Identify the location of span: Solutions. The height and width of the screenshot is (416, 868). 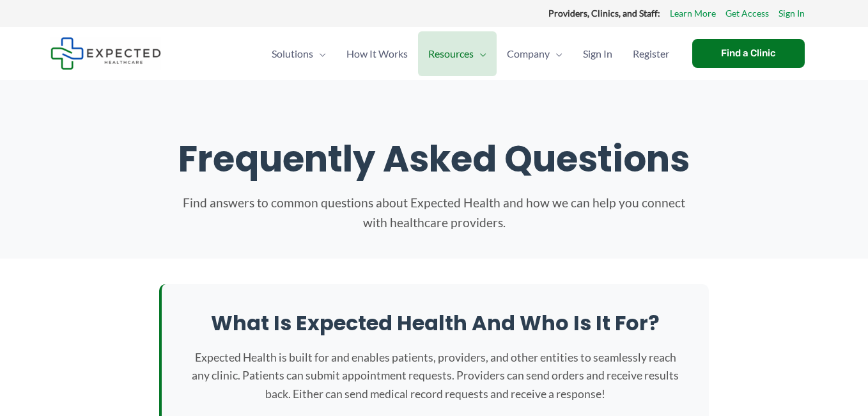
(292, 54).